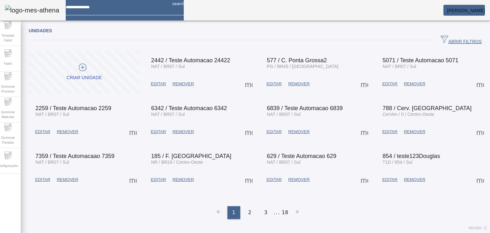  Describe the element at coordinates (302, 156) in the screenshot. I see `span: 629 / Teste Automacao 629` at that location.